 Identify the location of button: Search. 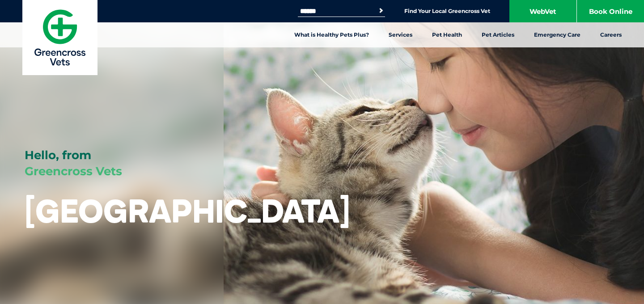
(381, 11).